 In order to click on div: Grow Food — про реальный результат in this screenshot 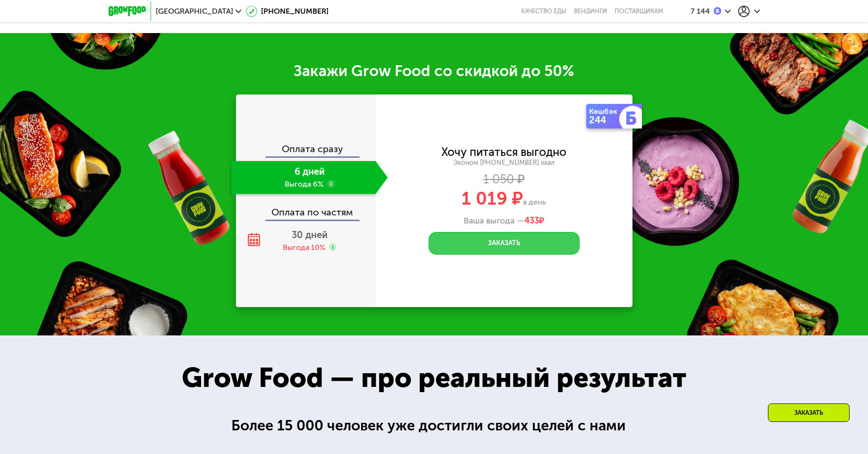, I will do `click(434, 378)`.